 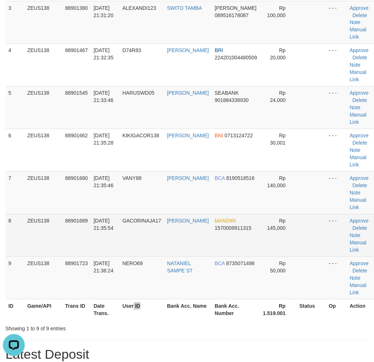 What do you see at coordinates (76, 309) in the screenshot?
I see `th: Trans ID` at bounding box center [76, 309].